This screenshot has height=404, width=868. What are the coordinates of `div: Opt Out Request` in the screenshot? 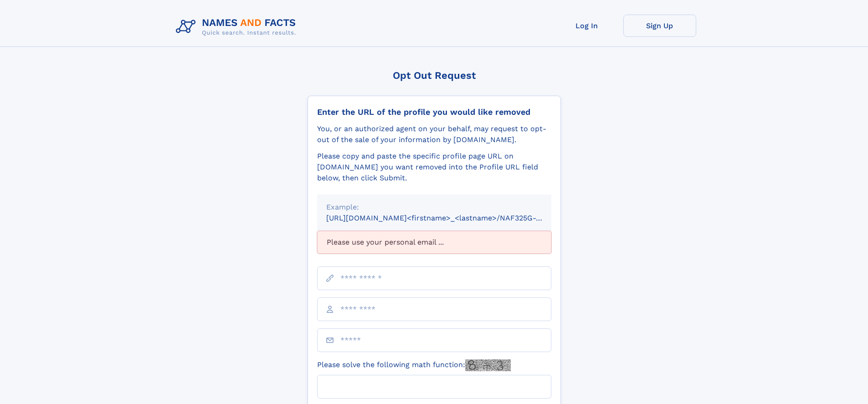 It's located at (435, 75).